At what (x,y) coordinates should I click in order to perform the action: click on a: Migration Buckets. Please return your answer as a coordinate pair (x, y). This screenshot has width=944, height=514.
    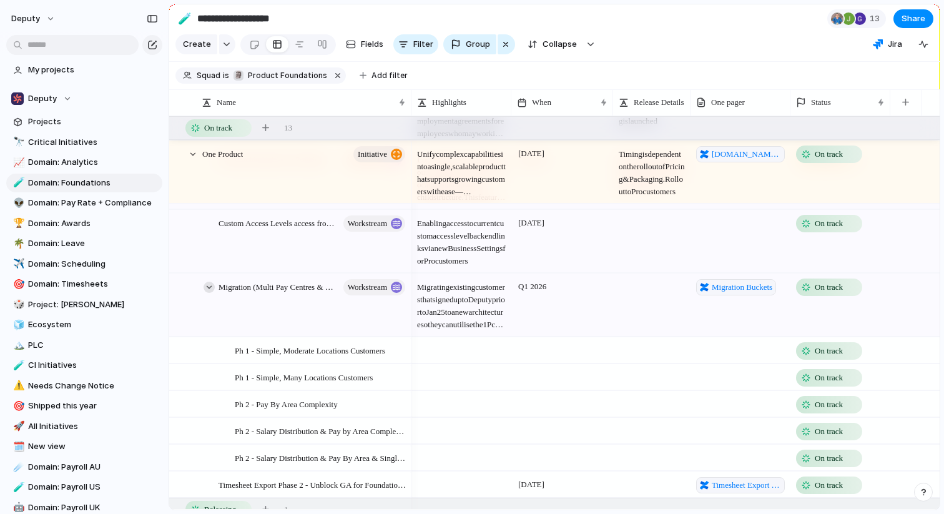
    Looking at the image, I should click on (736, 287).